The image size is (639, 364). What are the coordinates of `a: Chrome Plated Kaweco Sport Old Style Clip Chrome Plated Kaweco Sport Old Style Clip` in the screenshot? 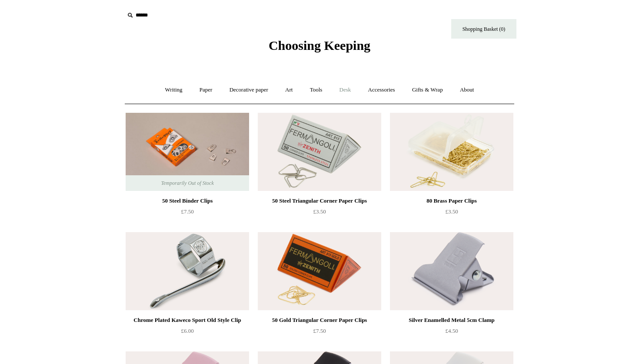 It's located at (188, 271).